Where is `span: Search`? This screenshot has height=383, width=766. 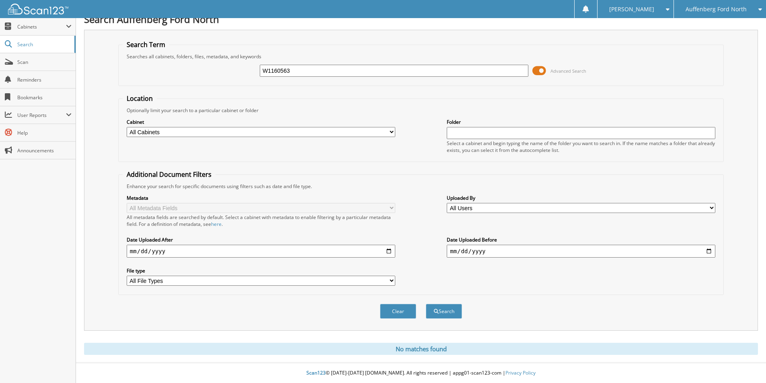
span: Search is located at coordinates (44, 44).